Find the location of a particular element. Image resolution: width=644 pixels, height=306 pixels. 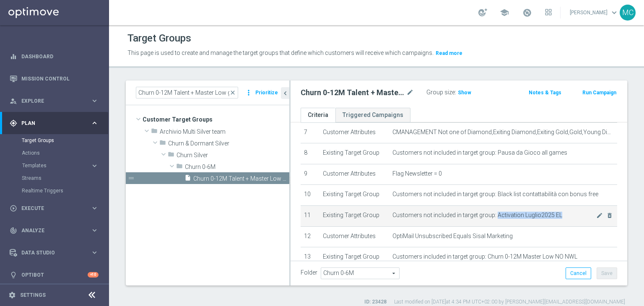

div: Actions is located at coordinates (65, 153).